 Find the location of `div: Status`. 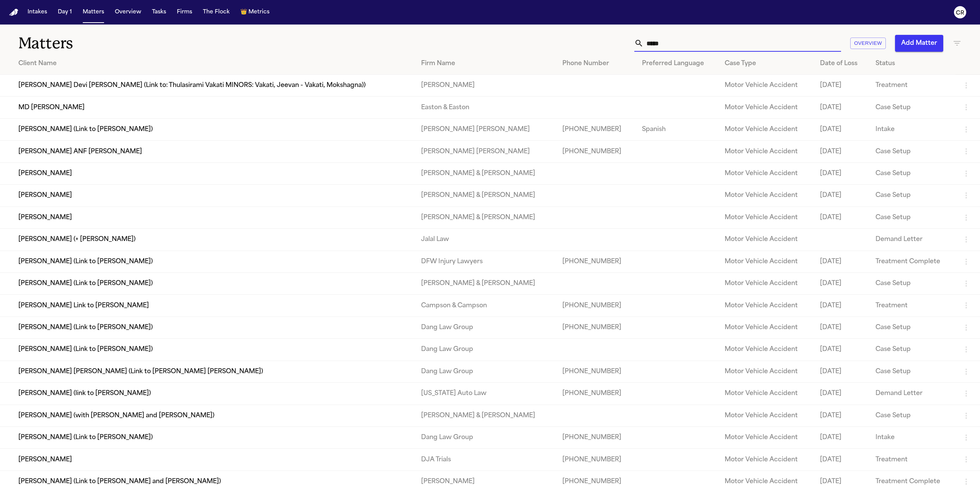

div: Status is located at coordinates (913, 64).